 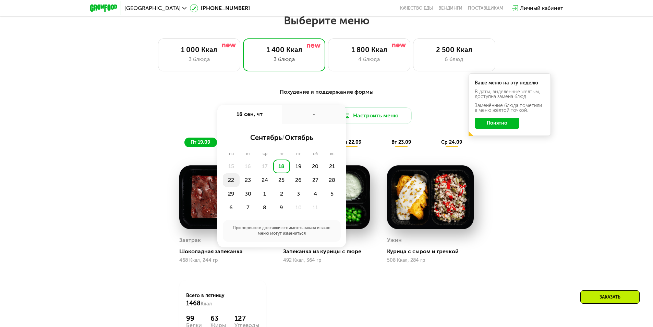 What do you see at coordinates (265, 208) in the screenshot?
I see `div: 8` at bounding box center [265, 208].